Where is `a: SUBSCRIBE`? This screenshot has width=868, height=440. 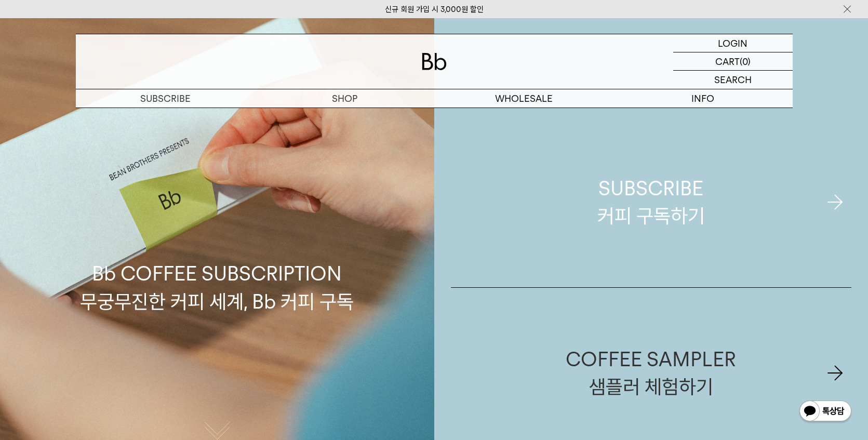
a: SUBSCRIBE is located at coordinates (165, 98).